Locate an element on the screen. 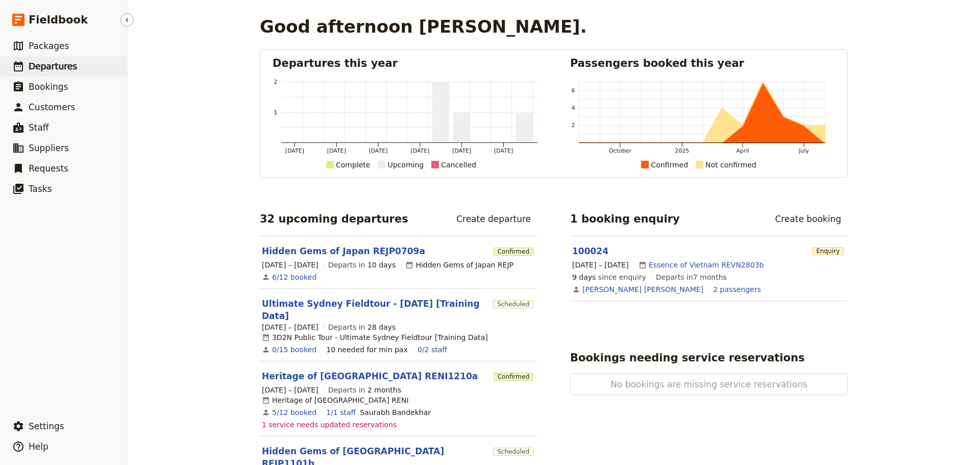  h2: Passengers booked this year is located at coordinates (702, 63).